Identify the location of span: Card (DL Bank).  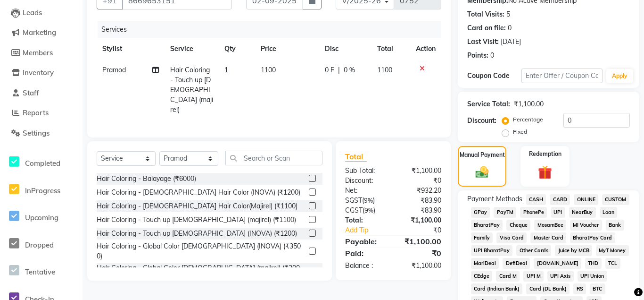
(547, 288).